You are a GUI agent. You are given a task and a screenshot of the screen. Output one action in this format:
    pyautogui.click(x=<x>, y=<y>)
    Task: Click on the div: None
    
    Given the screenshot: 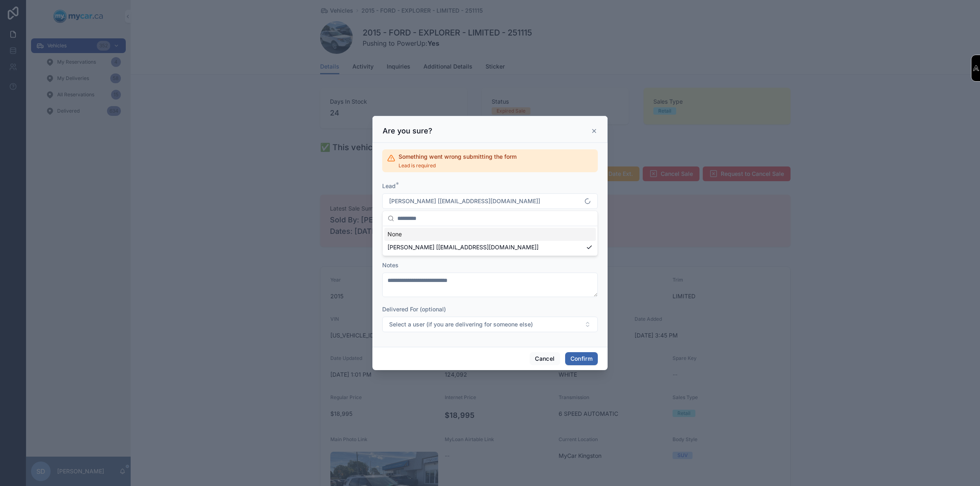 What is the action you would take?
    pyautogui.click(x=490, y=234)
    